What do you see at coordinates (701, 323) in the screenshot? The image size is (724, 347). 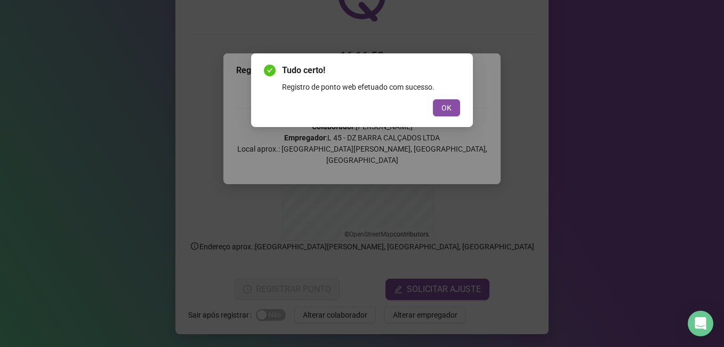 I see `div: Open Intercom Messenger` at bounding box center [701, 323].